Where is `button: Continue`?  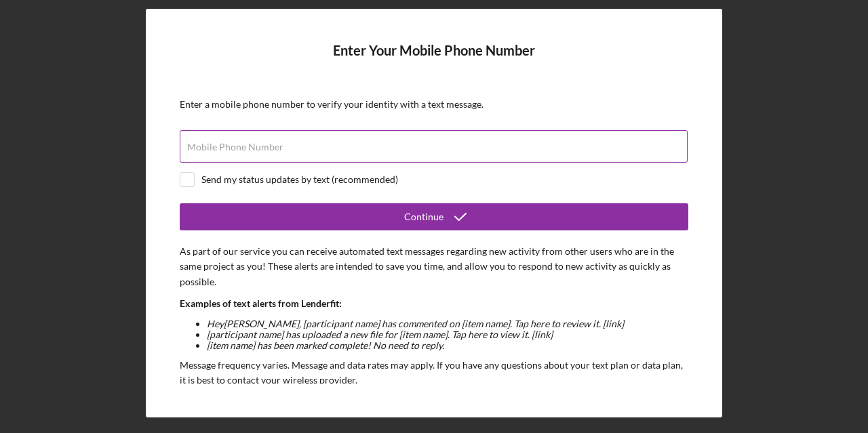 button: Continue is located at coordinates (434, 217).